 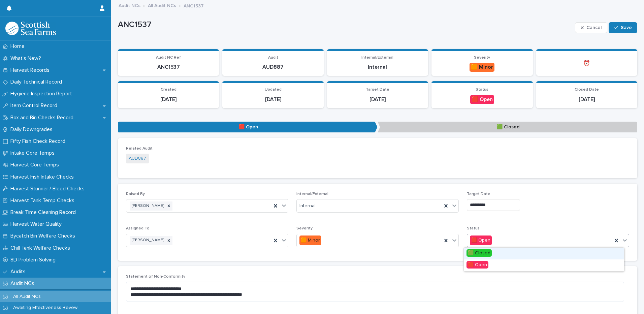 I want to click on p: Fifty Fish Check Record, so click(x=39, y=141).